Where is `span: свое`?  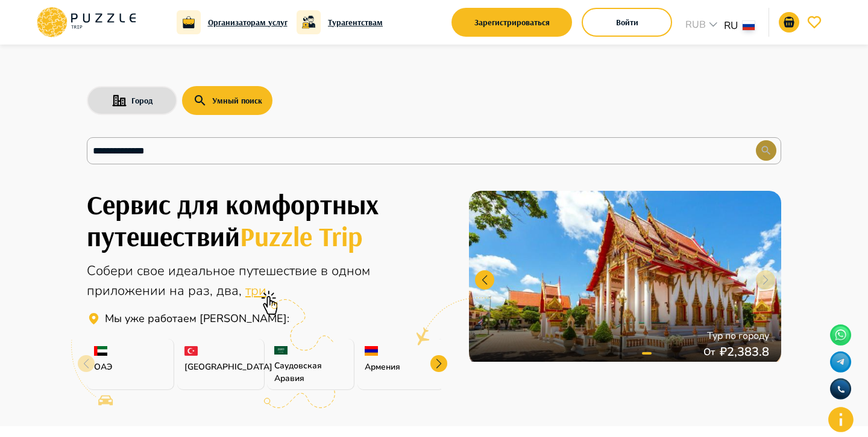
span: свое is located at coordinates (153, 271).